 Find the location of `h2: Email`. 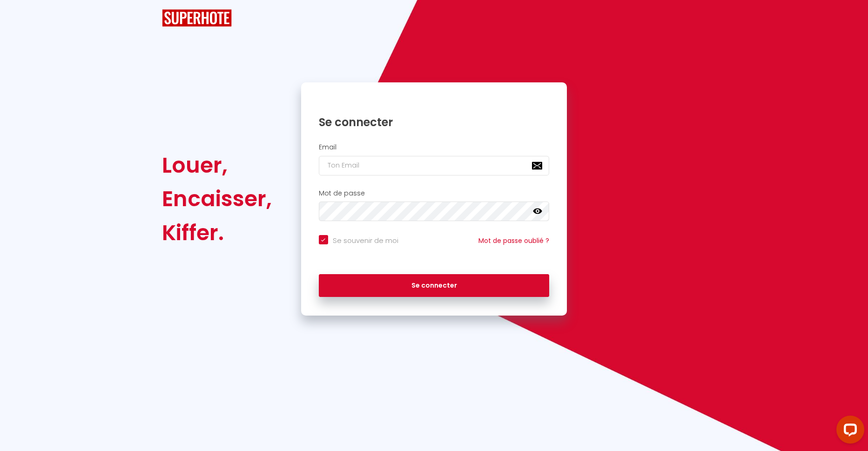

h2: Email is located at coordinates (434, 147).